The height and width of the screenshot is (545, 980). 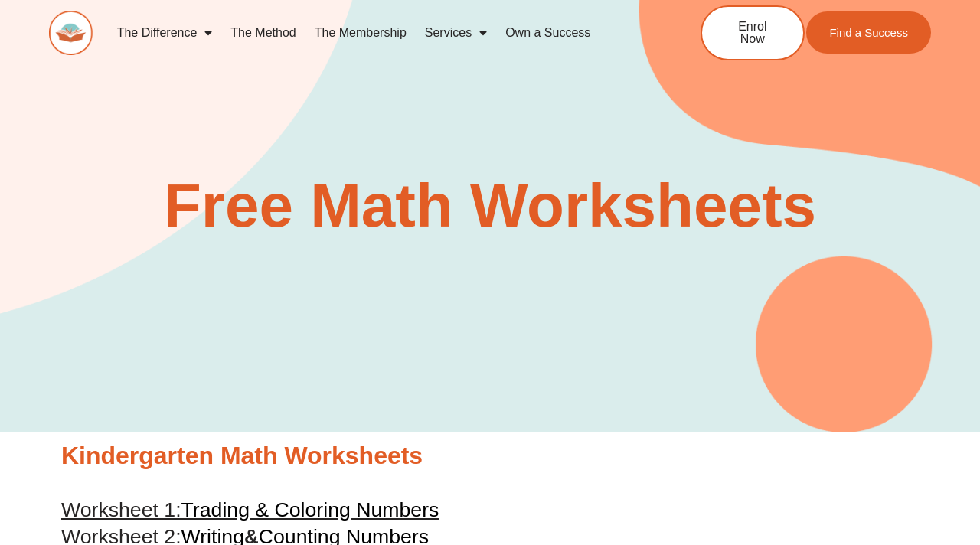 I want to click on span: Enrol Now, so click(x=752, y=33).